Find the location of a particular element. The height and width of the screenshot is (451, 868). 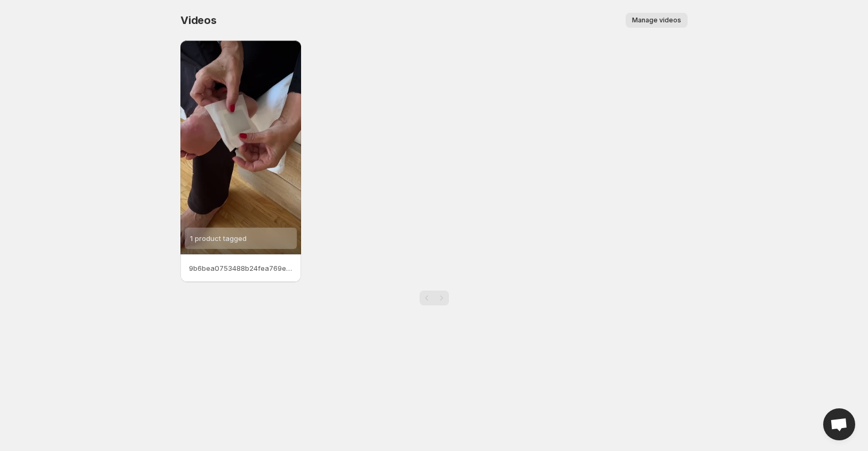

span: Manage videos is located at coordinates (657, 20).